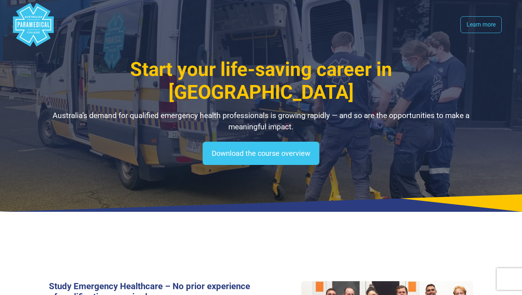 This screenshot has height=295, width=522. I want to click on div: Australian Paramedical College, so click(33, 25).